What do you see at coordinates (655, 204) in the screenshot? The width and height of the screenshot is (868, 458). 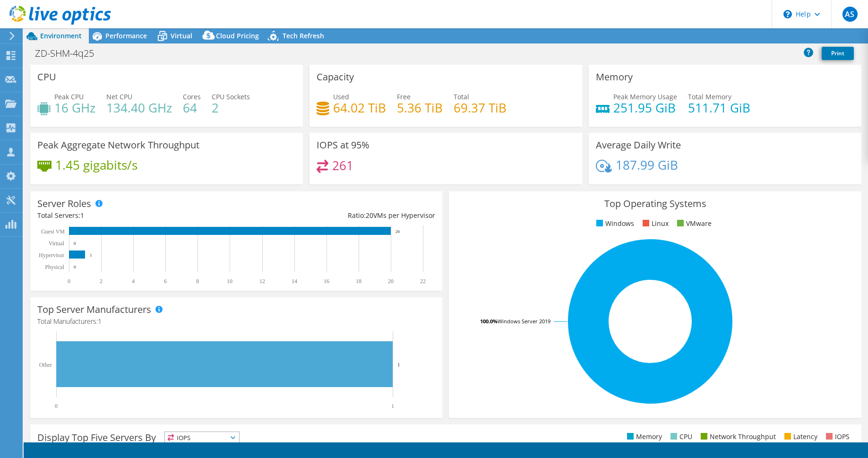 I see `h3: Top Operating Systems` at bounding box center [655, 204].